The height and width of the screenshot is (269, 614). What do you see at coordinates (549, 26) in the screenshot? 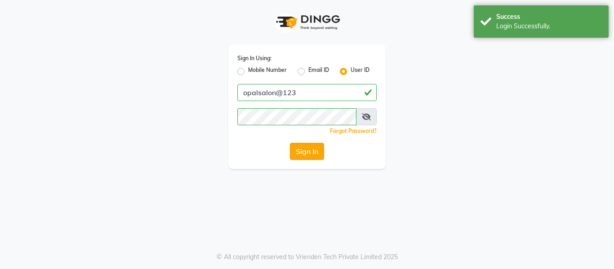
I see `div: Login Successfully.` at bounding box center [549, 26].